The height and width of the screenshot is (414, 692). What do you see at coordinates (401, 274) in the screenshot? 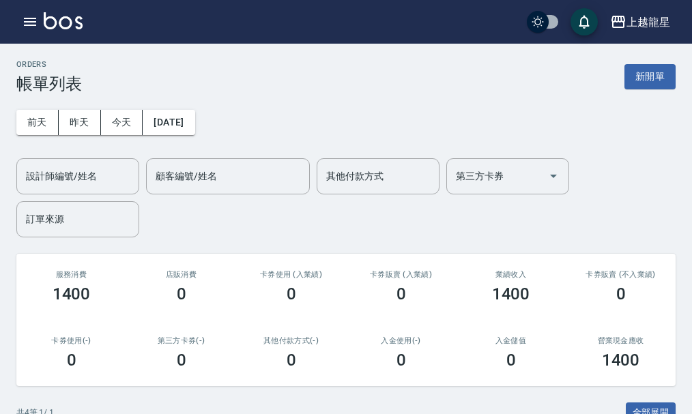
I see `h2: 卡券販賣 (入業績)` at bounding box center [401, 274].